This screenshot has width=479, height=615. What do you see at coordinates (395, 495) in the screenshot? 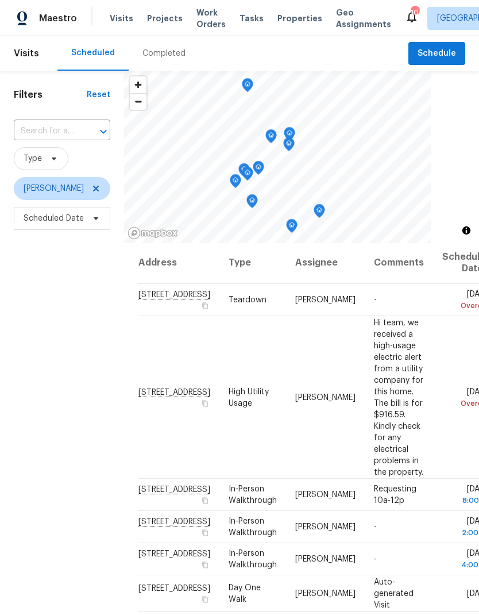
I see `span: Requesting 10a-12p` at bounding box center [395, 495].